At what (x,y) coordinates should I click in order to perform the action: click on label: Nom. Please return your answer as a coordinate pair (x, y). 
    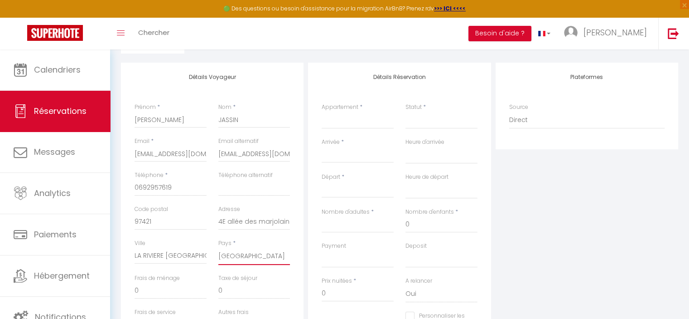
    Looking at the image, I should click on (225, 107).